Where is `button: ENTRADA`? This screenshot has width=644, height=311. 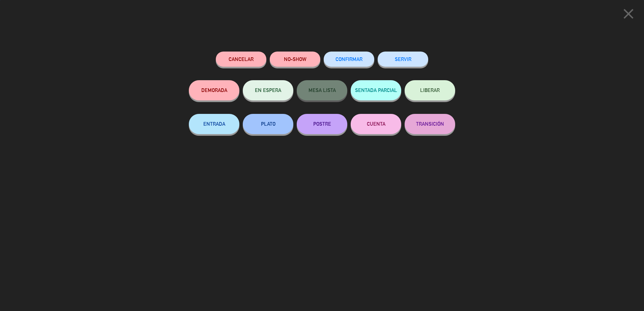
button: ENTRADA is located at coordinates (214, 124).